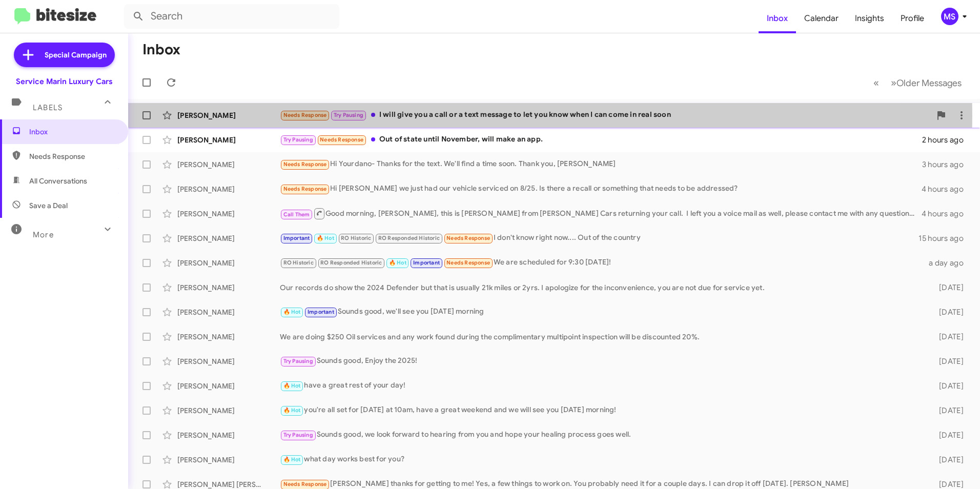  What do you see at coordinates (876, 82) in the screenshot?
I see `button: Previous` at bounding box center [876, 82].